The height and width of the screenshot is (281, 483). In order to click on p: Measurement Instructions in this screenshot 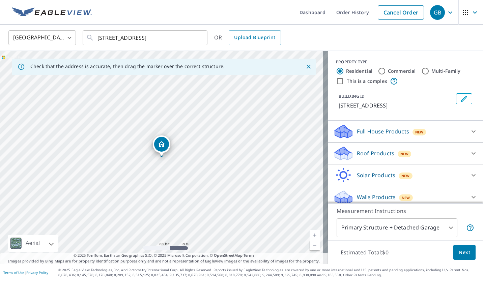, I will do `click(405, 211)`.